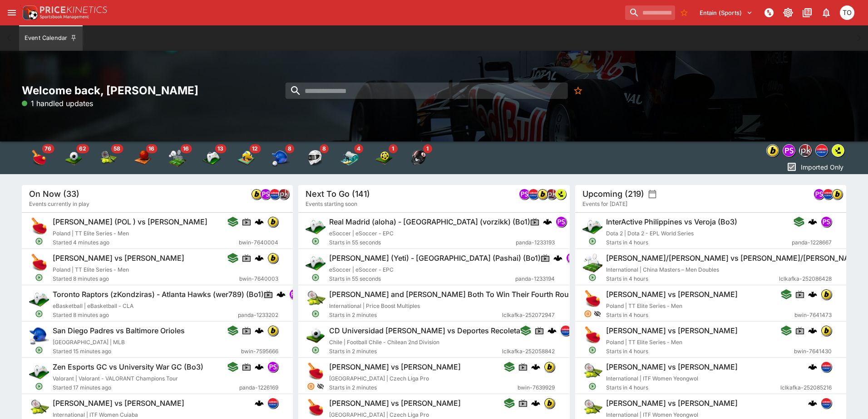  What do you see at coordinates (813, 315) in the screenshot?
I see `span: bwin-7641473` at bounding box center [813, 315].